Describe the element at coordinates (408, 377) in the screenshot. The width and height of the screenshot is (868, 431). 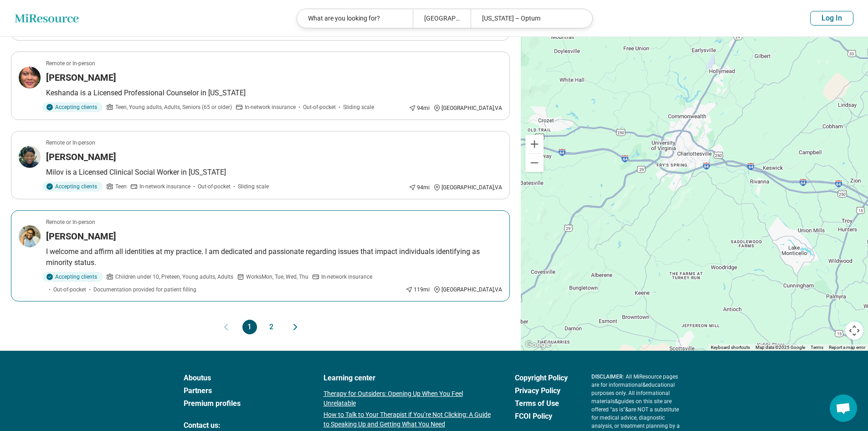
I see `a: Learning center` at that location.